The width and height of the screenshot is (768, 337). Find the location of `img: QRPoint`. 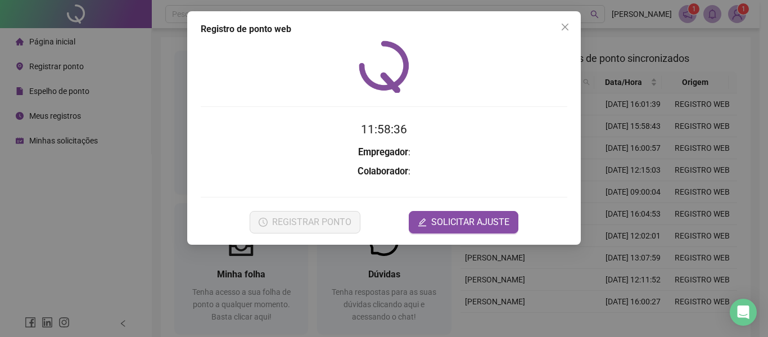

img: QRPoint is located at coordinates (384, 66).